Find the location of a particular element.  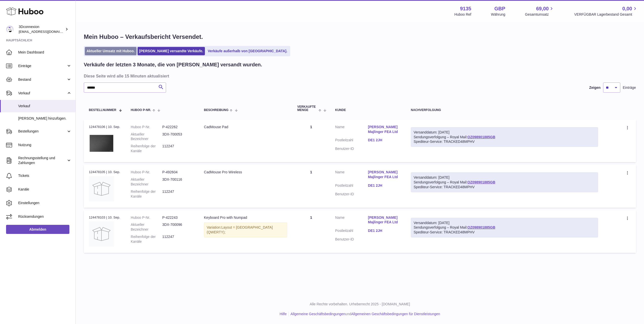

span: 69,00 is located at coordinates (542, 9).